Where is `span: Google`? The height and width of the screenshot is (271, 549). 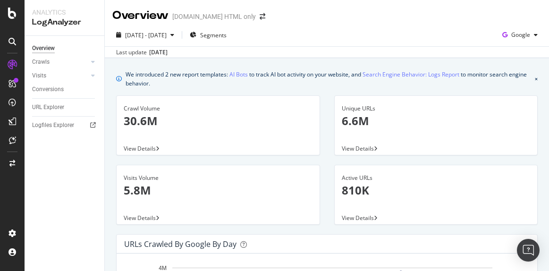
span: Google is located at coordinates (520, 34).